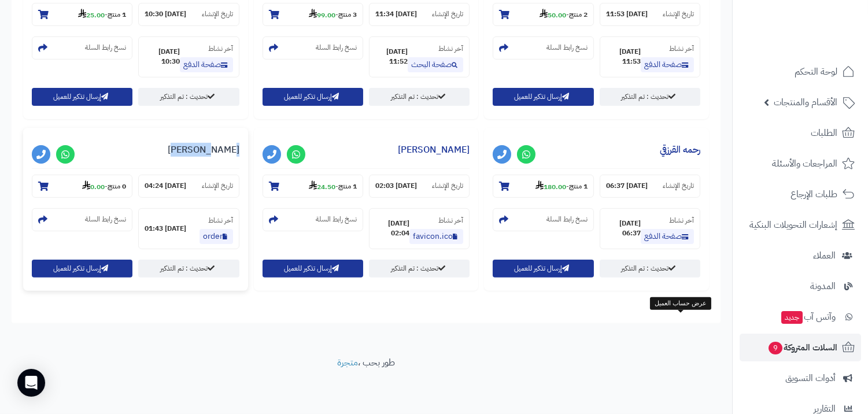 Image resolution: width=868 pixels, height=414 pixels. What do you see at coordinates (816, 72) in the screenshot?
I see `span: لوحة التحكم` at bounding box center [816, 72].